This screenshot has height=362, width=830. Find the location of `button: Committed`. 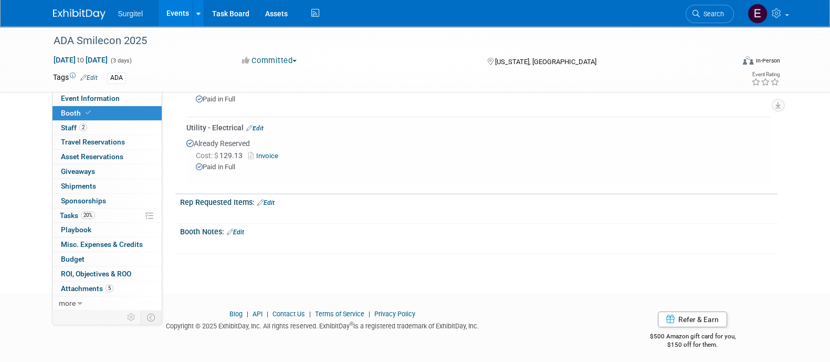

button: Committed is located at coordinates (269, 60).